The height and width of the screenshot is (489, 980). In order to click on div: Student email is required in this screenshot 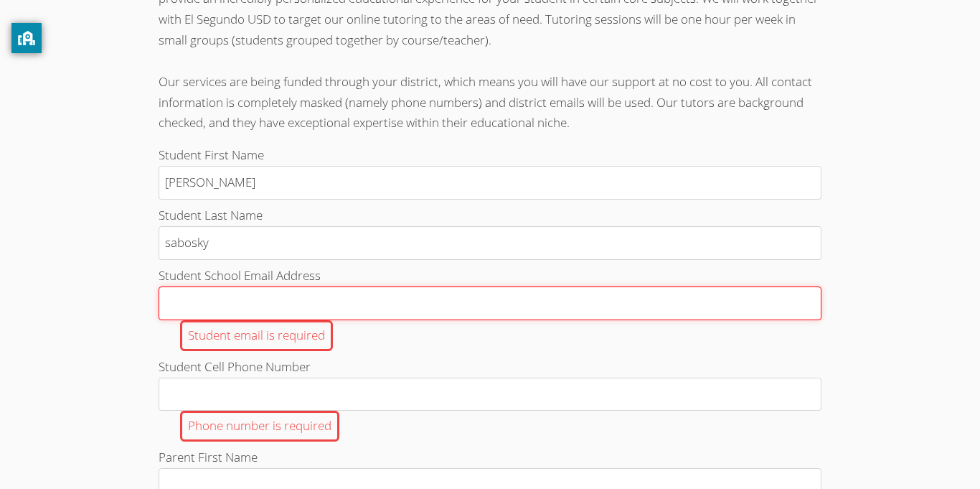, I will do `click(256, 336)`.